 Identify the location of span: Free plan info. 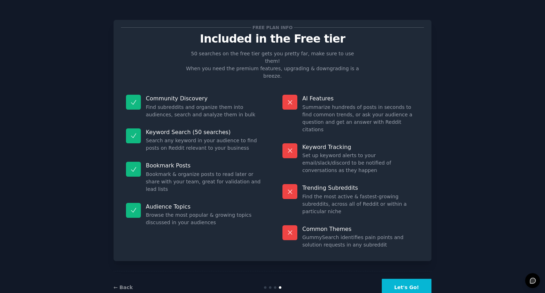
(272, 27).